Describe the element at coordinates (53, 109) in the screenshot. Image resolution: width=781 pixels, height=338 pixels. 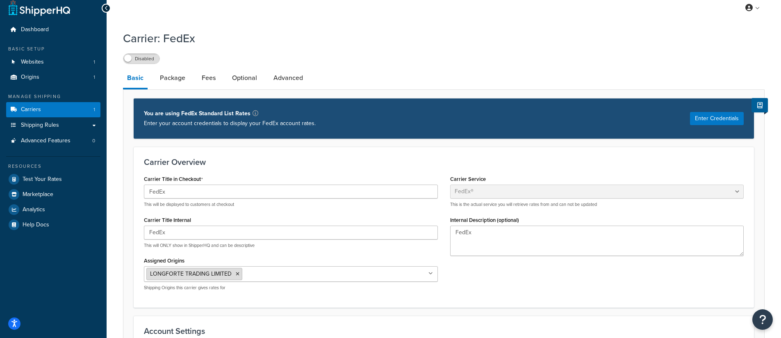
I see `a: Carriers1` at that location.